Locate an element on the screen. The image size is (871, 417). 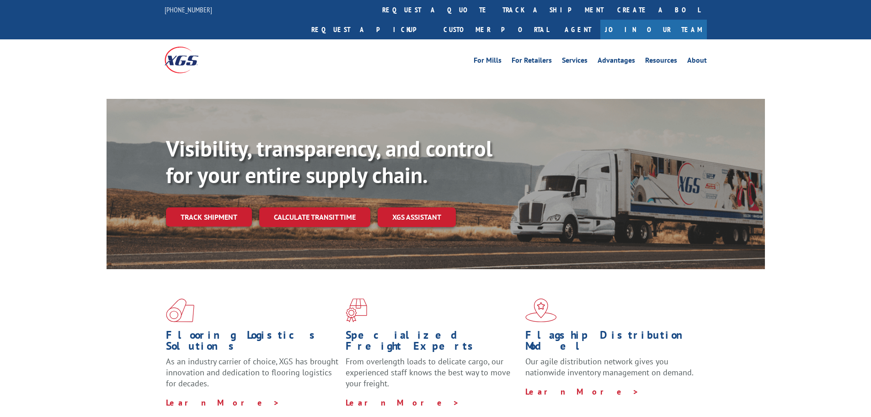
span: Our agile distribution network gives you nationwide inventory management on demand. is located at coordinates (609, 366).